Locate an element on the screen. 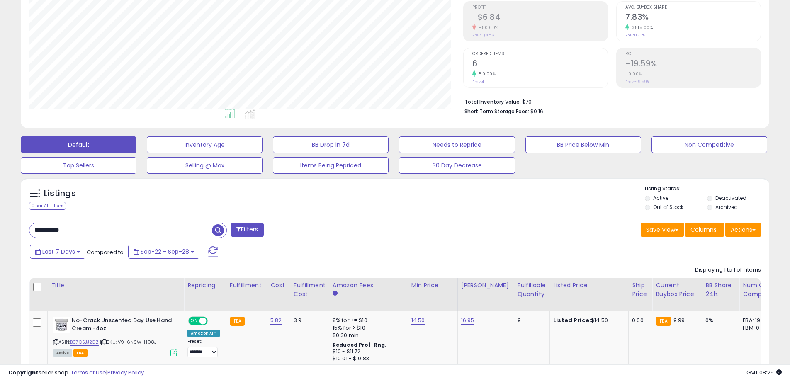  a: 14.50 is located at coordinates (418, 320).